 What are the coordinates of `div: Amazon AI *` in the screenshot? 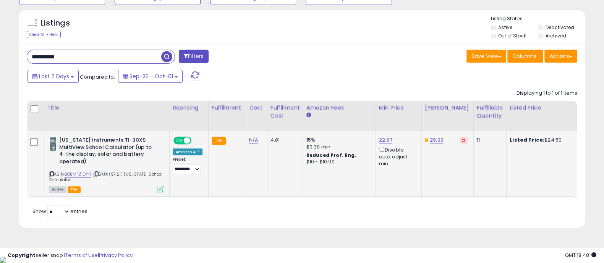 It's located at (188, 152).